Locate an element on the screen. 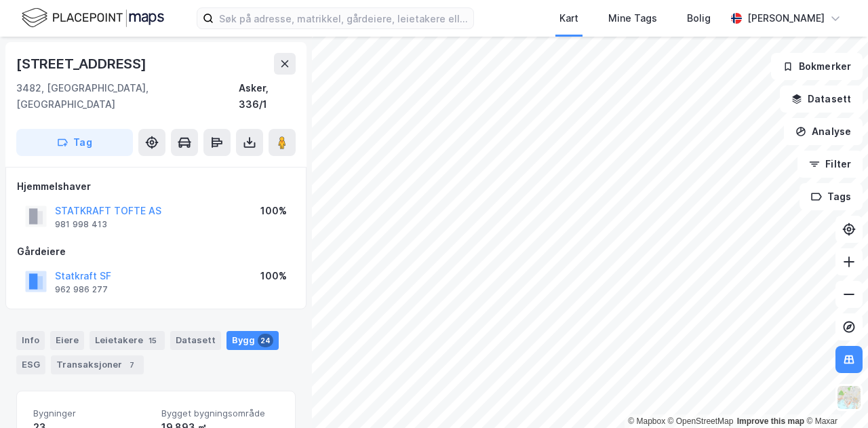 The image size is (868, 428). div: Transaksjoner is located at coordinates (97, 364).